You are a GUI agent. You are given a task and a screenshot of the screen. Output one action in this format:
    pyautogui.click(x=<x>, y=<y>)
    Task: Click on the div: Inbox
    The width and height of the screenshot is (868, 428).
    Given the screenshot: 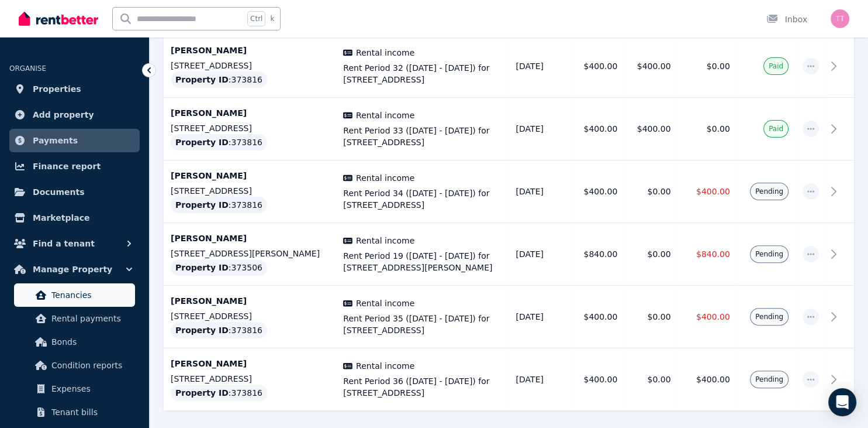 What is the action you would take?
    pyautogui.click(x=786, y=19)
    